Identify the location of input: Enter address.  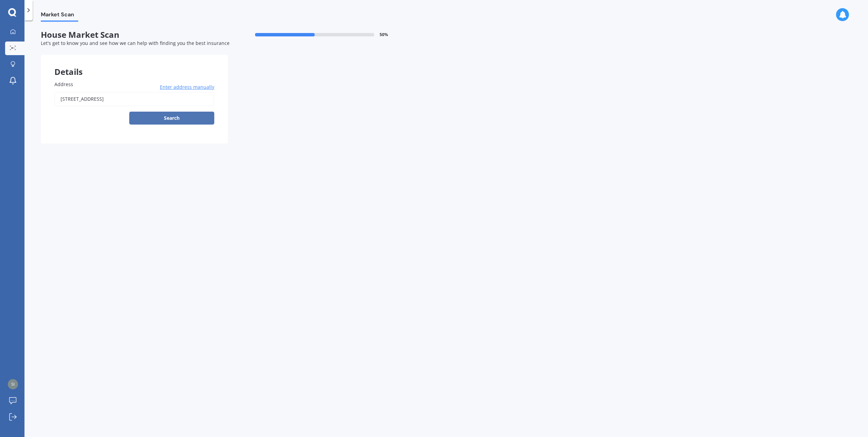
(134, 99).